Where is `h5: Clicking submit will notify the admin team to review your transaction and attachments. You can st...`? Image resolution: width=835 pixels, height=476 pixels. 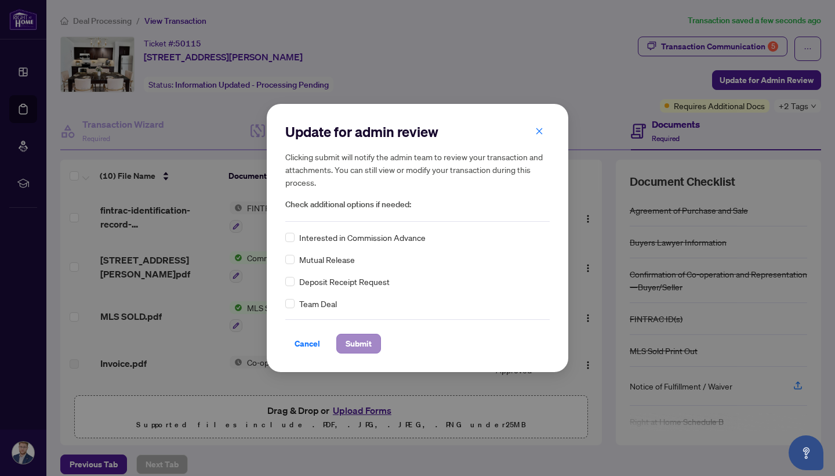 h5: Clicking submit will notify the admin team to review your transaction and attachments. You can st... is located at coordinates (418, 169).